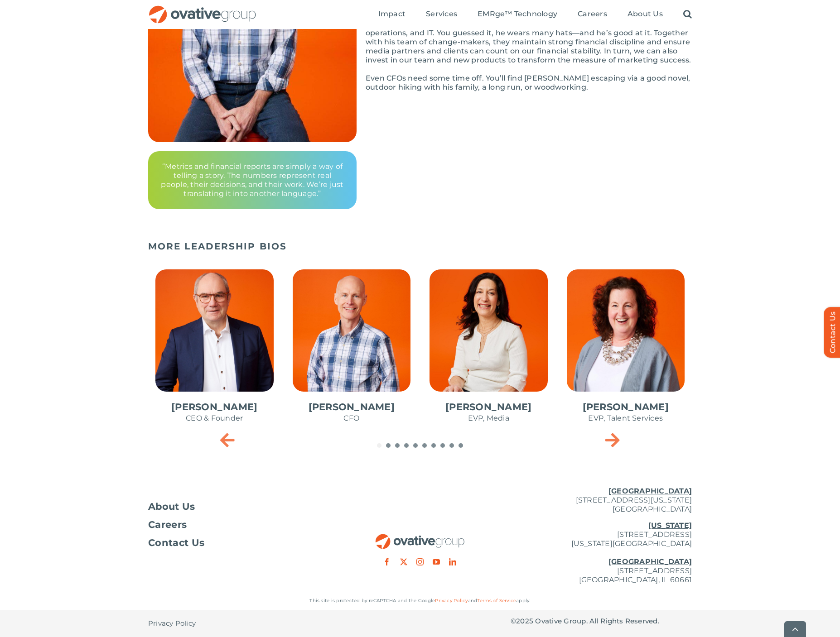 The image size is (840, 637). I want to click on span: Contact Us, so click(176, 543).